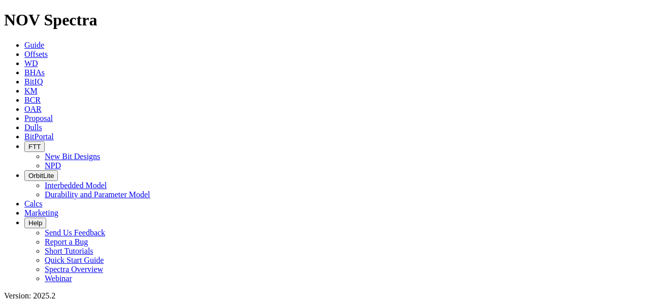 The image size is (646, 302). I want to click on a: BHAs, so click(35, 72).